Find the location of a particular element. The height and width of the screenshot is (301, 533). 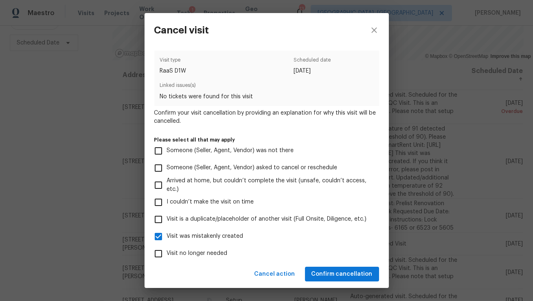

button: Confirm cancellation is located at coordinates (342, 274).